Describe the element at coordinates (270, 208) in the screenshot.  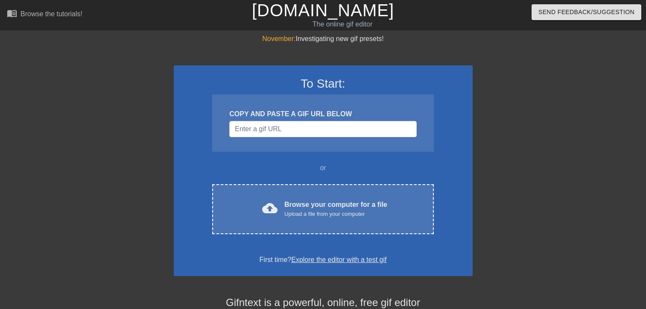
I see `span: cloud_upload` at that location.